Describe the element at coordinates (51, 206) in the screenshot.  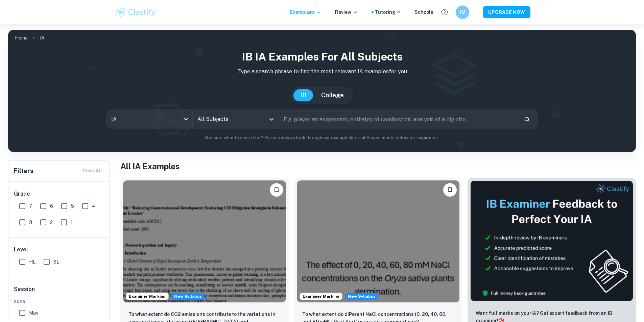
I see `span: 6` at that location.